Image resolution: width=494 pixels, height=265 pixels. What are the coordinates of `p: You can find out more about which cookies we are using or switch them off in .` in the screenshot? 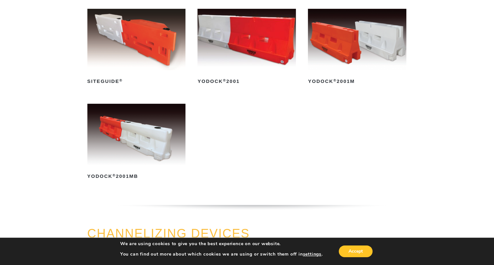 It's located at (222, 254).